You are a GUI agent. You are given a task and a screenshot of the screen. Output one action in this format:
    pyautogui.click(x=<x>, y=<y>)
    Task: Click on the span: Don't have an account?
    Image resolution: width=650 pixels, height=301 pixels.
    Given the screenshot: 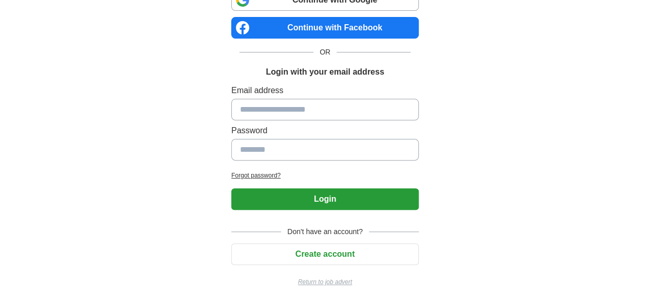 What is the action you would take?
    pyautogui.click(x=325, y=231)
    